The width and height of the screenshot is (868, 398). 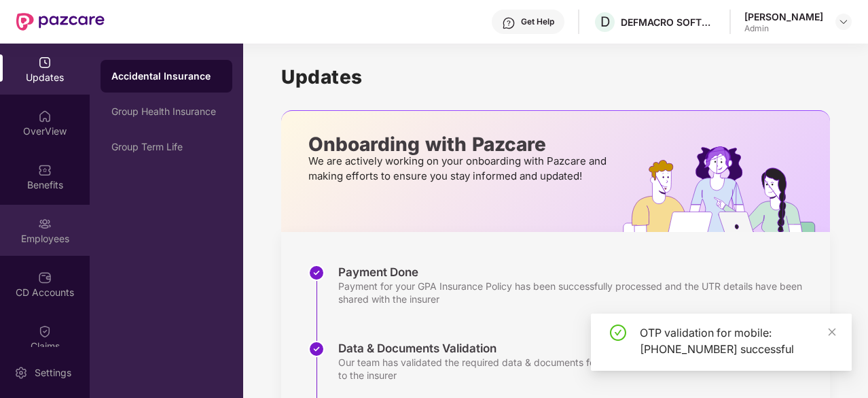 What do you see at coordinates (578, 368) in the screenshot?
I see `div: Our team has validated the required data & documents for the insurance policy copy and submitted ...` at bounding box center [578, 368].